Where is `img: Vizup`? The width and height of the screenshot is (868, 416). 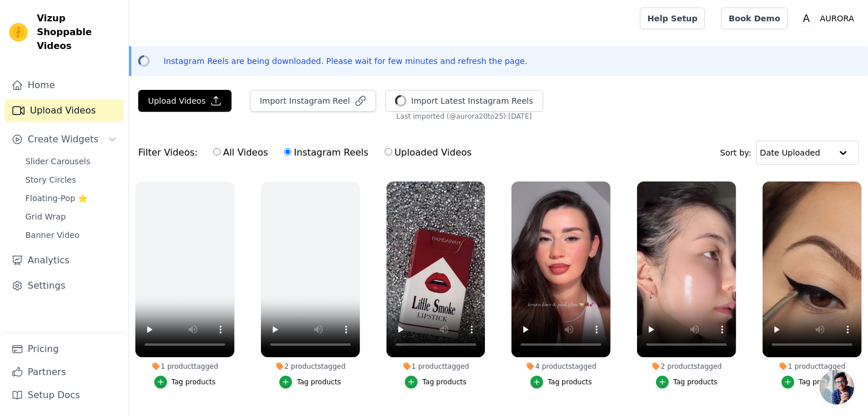 img: Vizup is located at coordinates (18, 32).